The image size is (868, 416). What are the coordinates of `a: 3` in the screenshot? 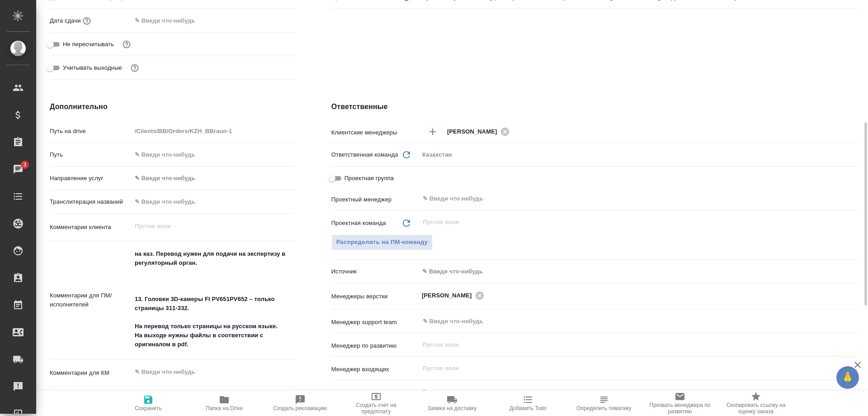 It's located at (18, 169).